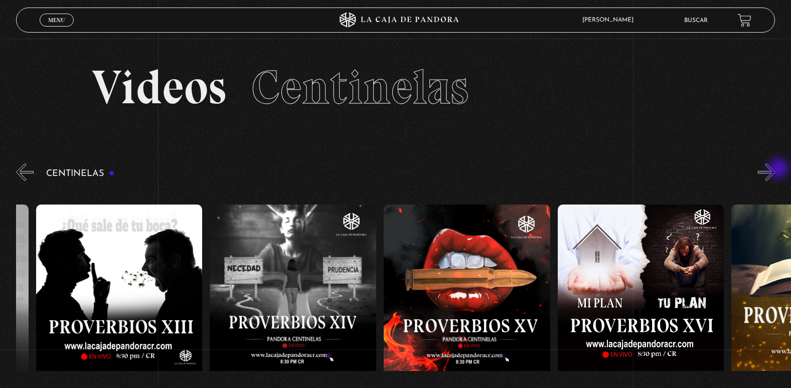 This screenshot has width=791, height=388. Describe the element at coordinates (744, 20) in the screenshot. I see `a: View your shopping cart` at that location.